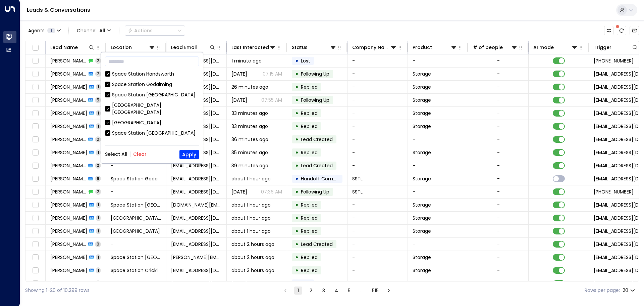 The width and height of the screenshot is (644, 306). Describe the element at coordinates (68, 244) in the screenshot. I see `span: Farah Fairweather` at that location.